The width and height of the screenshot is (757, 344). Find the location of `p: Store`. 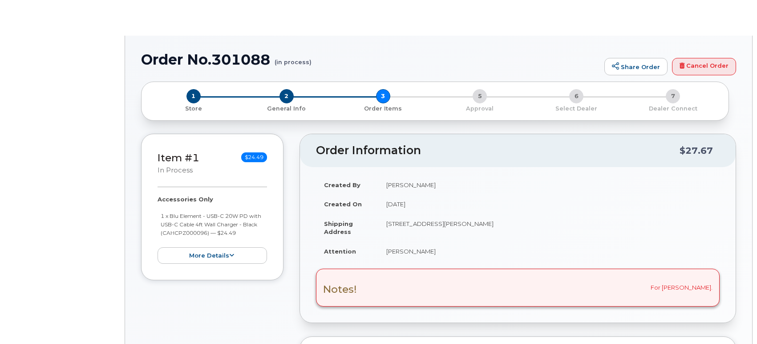

p: Store is located at coordinates (193, 109).